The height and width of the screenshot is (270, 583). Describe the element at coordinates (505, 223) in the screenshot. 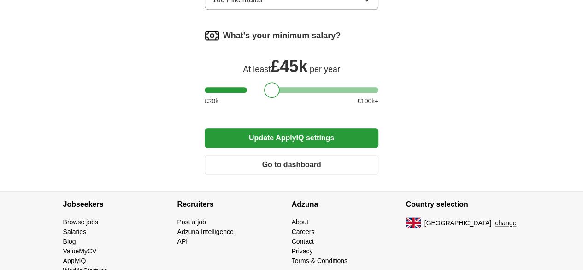

I see `button: change` at that location.